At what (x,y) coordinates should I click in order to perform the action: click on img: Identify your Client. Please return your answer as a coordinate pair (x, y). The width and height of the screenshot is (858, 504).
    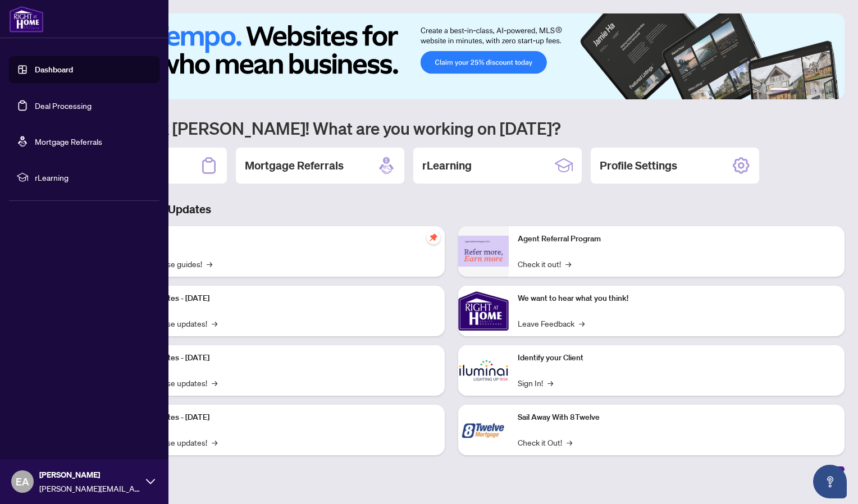
    Looking at the image, I should click on (483, 370).